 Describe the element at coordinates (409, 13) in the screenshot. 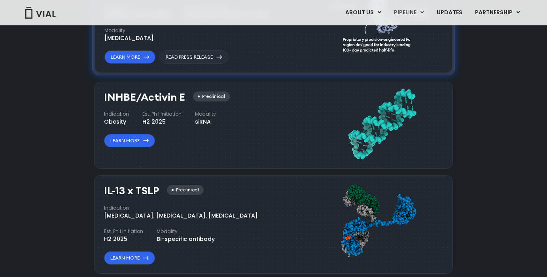

I see `a: PIPELINEMenu Toggle` at that location.